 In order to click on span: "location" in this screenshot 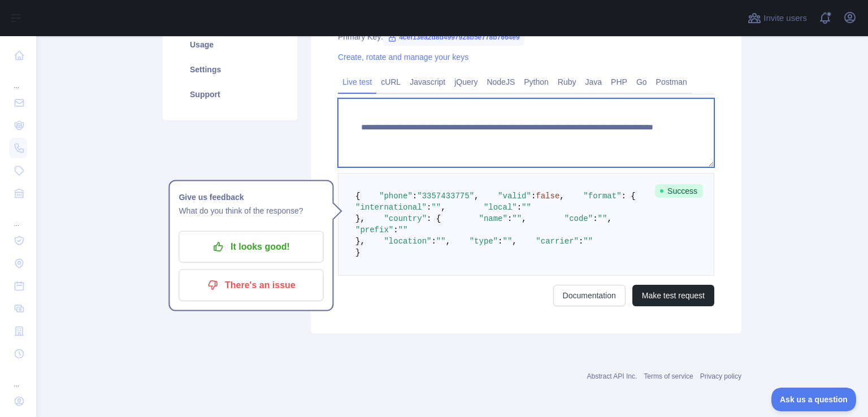, I will do `click(408, 241)`.